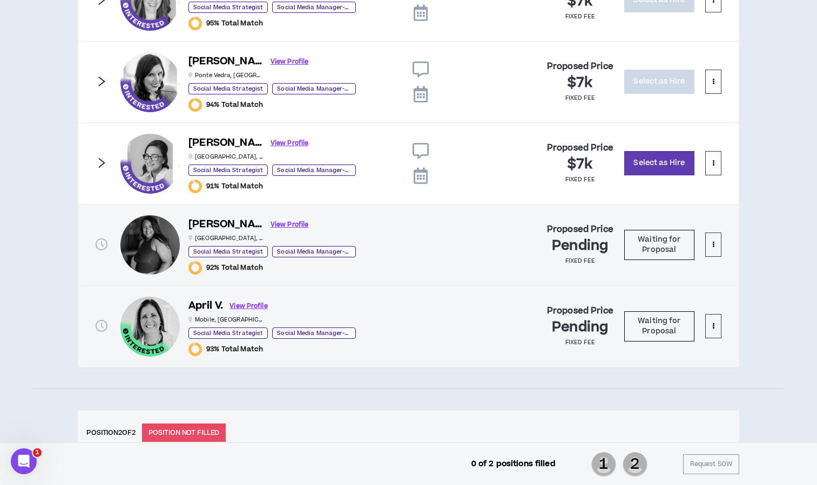 The height and width of the screenshot is (485, 817). I want to click on span: 95% Total Match, so click(234, 23).